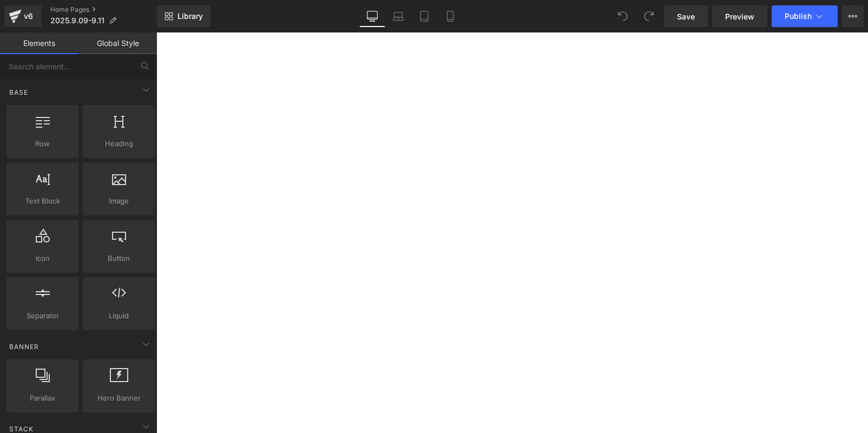  I want to click on span: Separator, so click(42, 316).